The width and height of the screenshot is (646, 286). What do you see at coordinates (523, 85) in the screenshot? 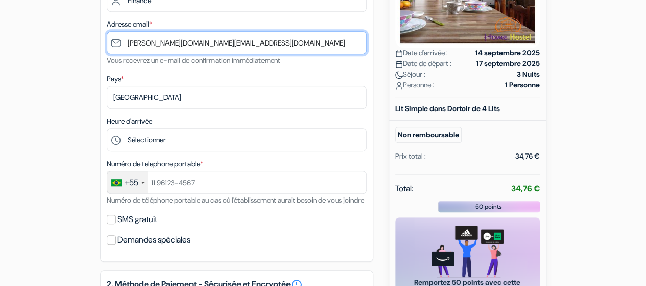
I see `strong: 1 Personne` at bounding box center [523, 85].